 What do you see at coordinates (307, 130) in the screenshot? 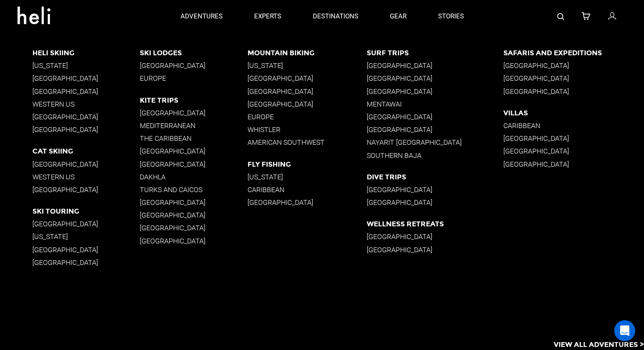
I see `p: Whistler` at bounding box center [307, 130].